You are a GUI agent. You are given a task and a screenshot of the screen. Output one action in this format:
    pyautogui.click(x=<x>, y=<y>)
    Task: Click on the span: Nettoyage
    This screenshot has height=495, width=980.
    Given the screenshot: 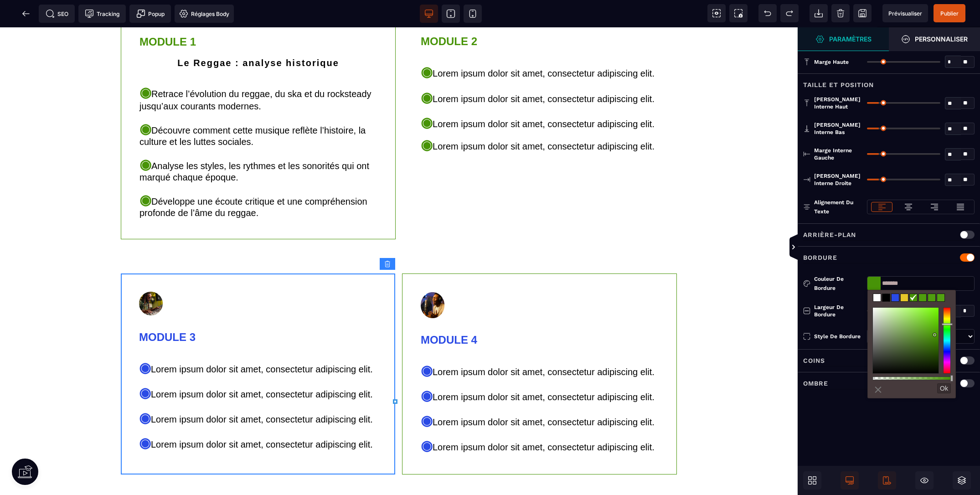 What is the action you would take?
    pyautogui.click(x=841, y=13)
    